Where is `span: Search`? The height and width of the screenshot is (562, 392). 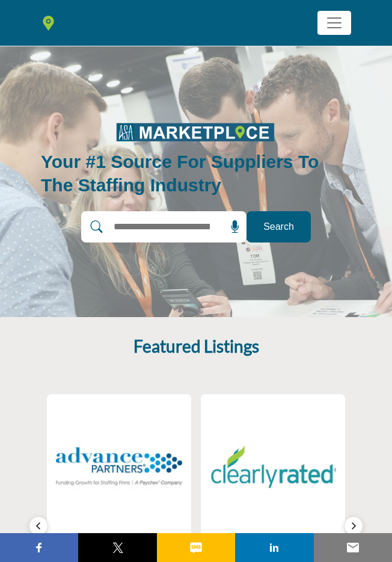 span: Search is located at coordinates (278, 227).